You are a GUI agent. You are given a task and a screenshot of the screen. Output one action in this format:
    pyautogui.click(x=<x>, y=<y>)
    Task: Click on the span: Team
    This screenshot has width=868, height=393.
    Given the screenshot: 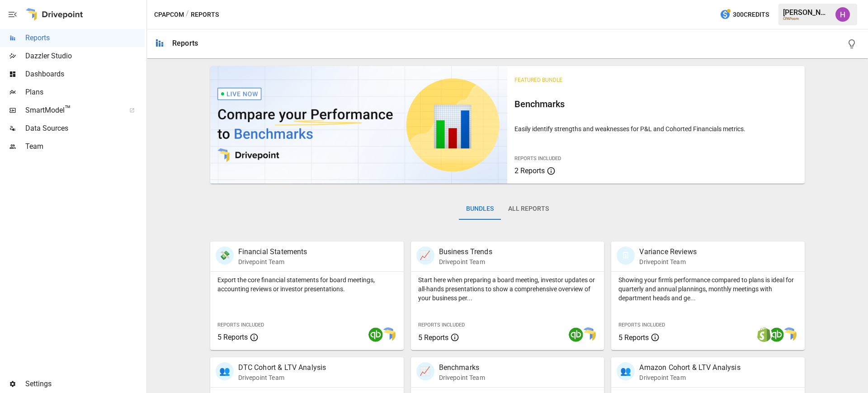 What is the action you would take?
    pyautogui.click(x=85, y=146)
    